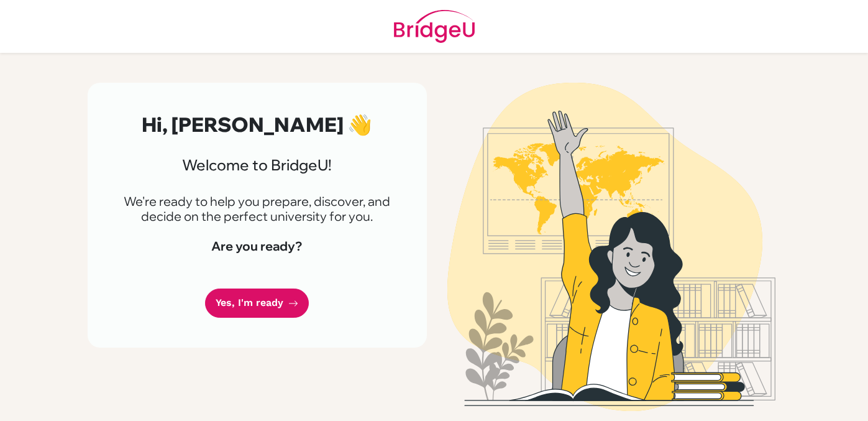  I want to click on h4: Are you ready?, so click(257, 246).